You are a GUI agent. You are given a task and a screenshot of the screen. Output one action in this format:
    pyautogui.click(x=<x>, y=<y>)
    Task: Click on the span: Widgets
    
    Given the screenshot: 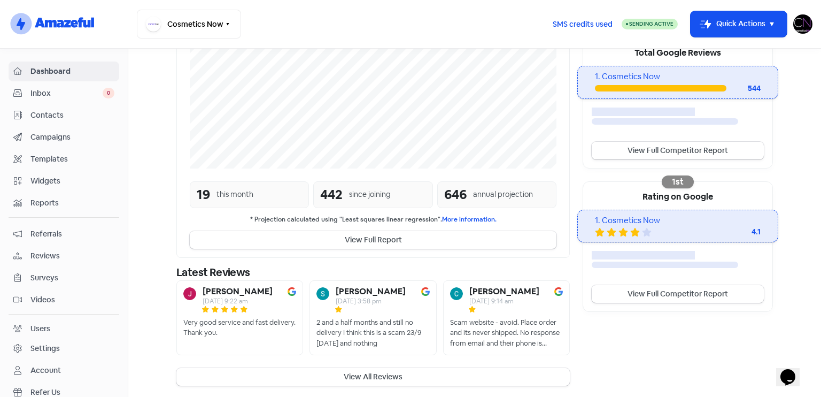 What is the action you would take?
    pyautogui.click(x=72, y=181)
    